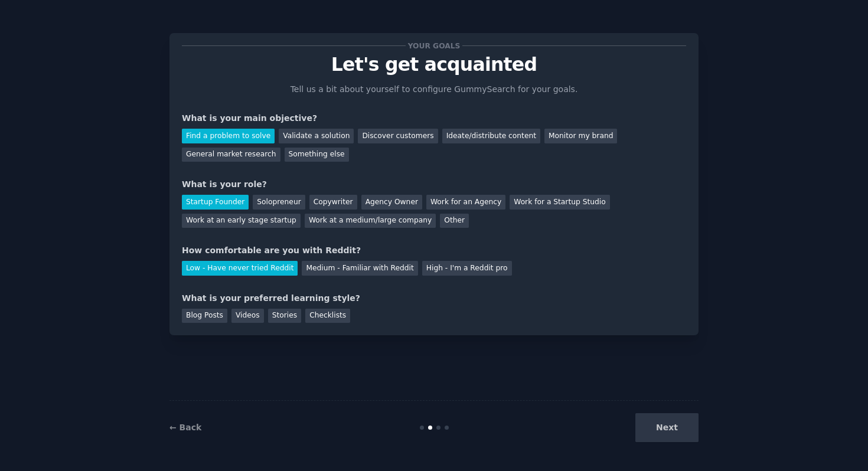 The height and width of the screenshot is (471, 868). I want to click on div: Monitor my brand, so click(580, 136).